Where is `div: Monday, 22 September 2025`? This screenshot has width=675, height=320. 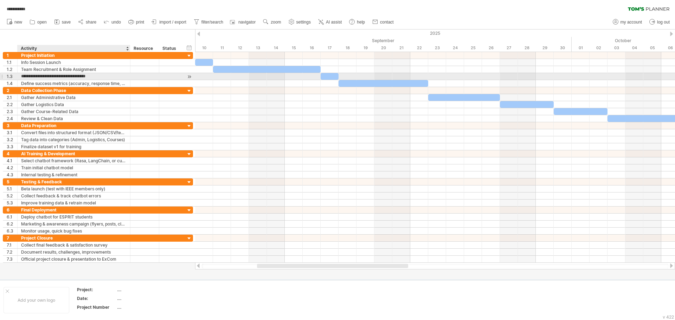
div: Monday, 22 September 2025 is located at coordinates (419, 48).